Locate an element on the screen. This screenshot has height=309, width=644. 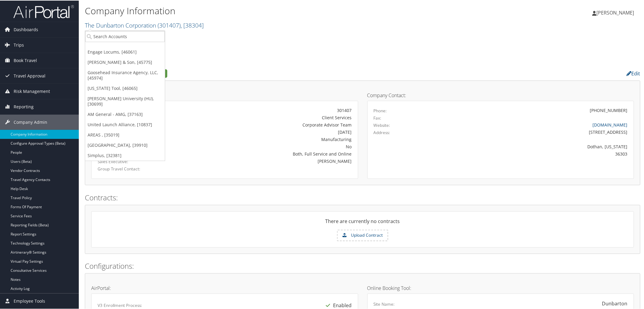
div: Corporate Advisor Team is located at coordinates (269, 124).